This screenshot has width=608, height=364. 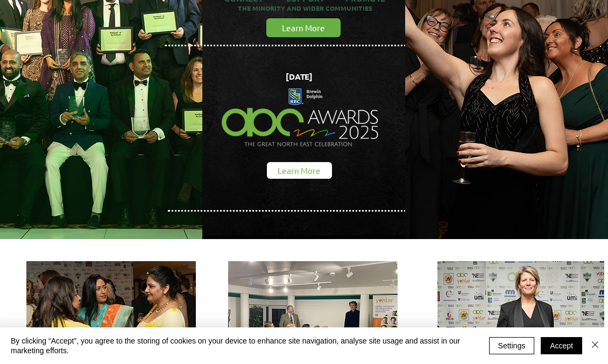 I want to click on img: Northern Insights Double Pager Apr 2025.png, so click(x=300, y=118).